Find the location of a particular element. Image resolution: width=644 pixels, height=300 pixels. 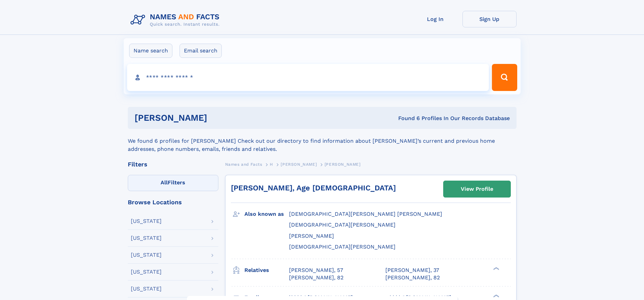

label: Filters is located at coordinates (173, 183).